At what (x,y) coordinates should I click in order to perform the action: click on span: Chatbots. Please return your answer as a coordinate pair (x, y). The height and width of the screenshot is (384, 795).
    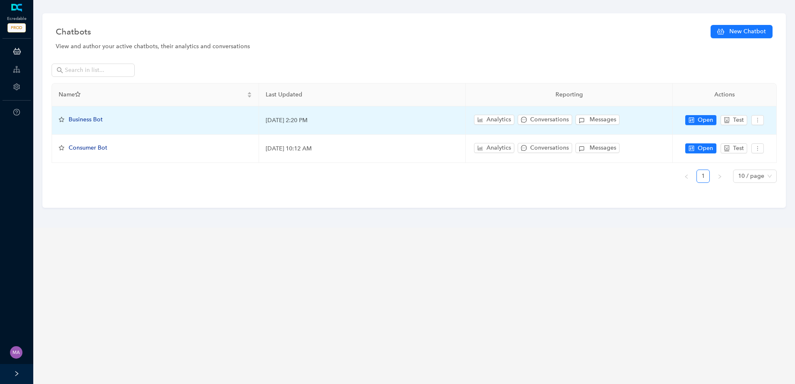
    Looking at the image, I should click on (73, 32).